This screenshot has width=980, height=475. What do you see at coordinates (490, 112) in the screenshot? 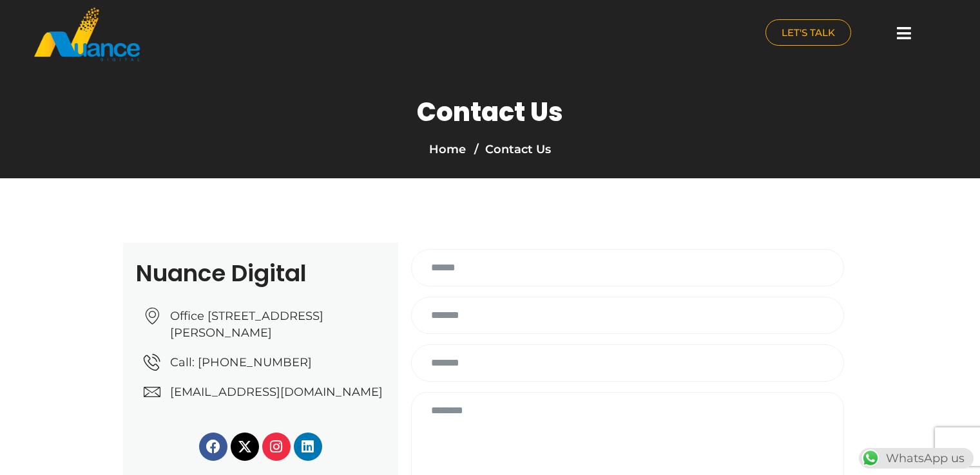
I see `h1: Contact Us` at bounding box center [490, 112].